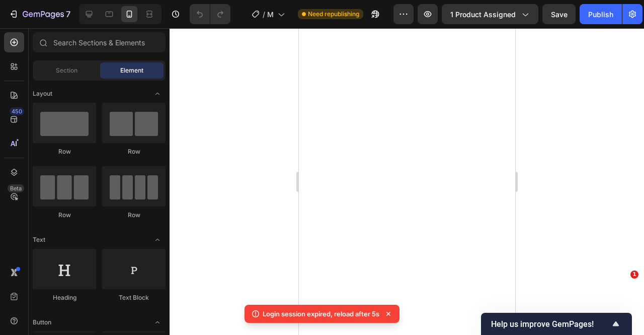  Describe the element at coordinates (601, 14) in the screenshot. I see `div: Publish` at that location.